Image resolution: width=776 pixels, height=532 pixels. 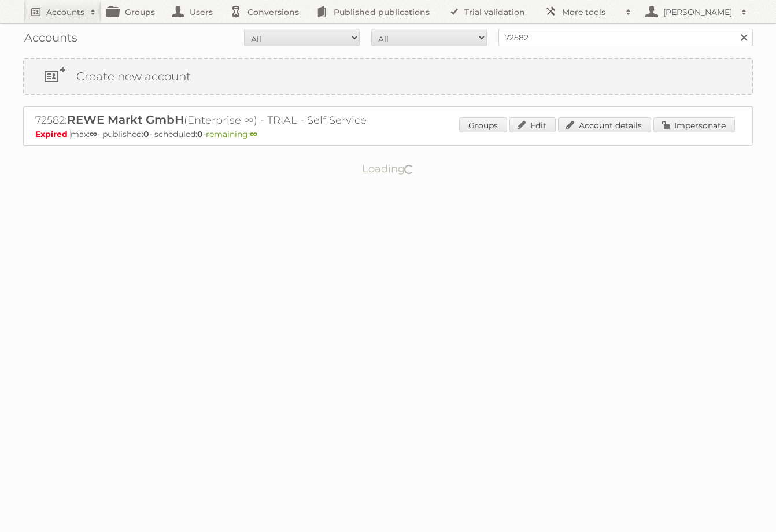 I want to click on h2: 72582: (Enterprise ∞) - TRIAL - Self Service, so click(x=238, y=120).